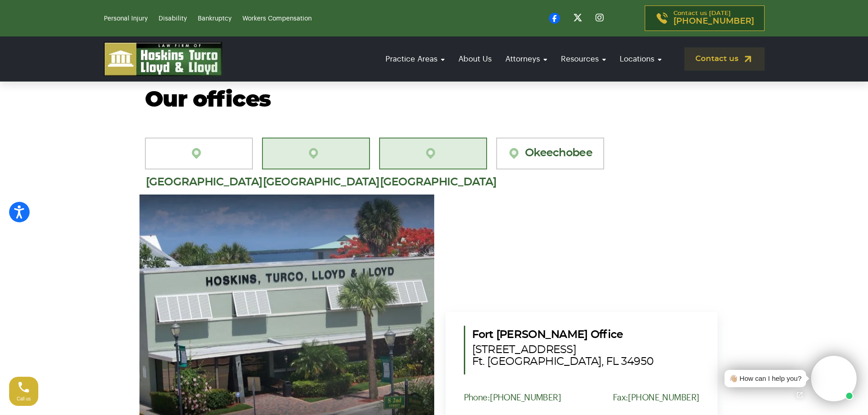 This screenshot has height=415, width=868. I want to click on a: Personal Injury, so click(126, 18).